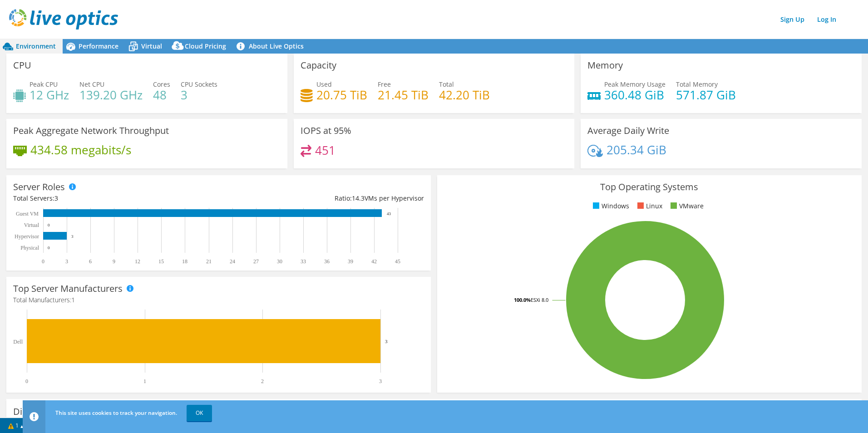  What do you see at coordinates (539, 299) in the screenshot?
I see `tspan: ESXi 8.0` at bounding box center [539, 299].